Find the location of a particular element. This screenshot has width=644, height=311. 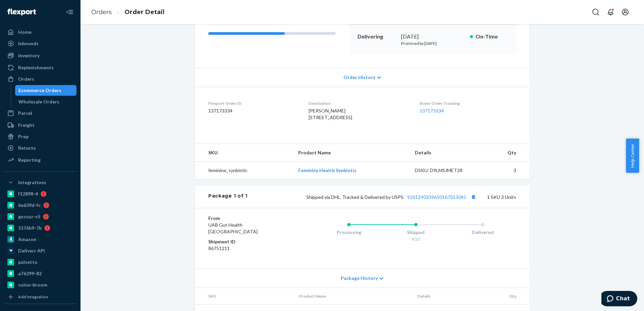

dt: Destination is located at coordinates (359, 103).